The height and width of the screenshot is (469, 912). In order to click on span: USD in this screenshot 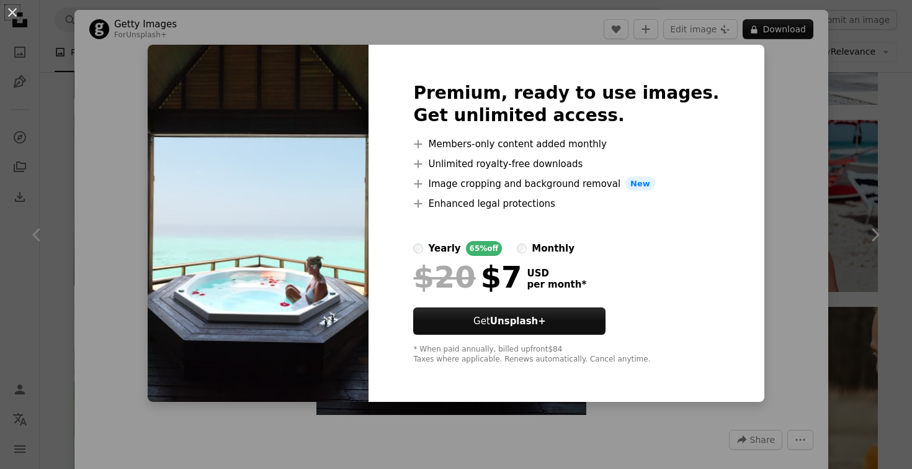, I will do `click(557, 273)`.